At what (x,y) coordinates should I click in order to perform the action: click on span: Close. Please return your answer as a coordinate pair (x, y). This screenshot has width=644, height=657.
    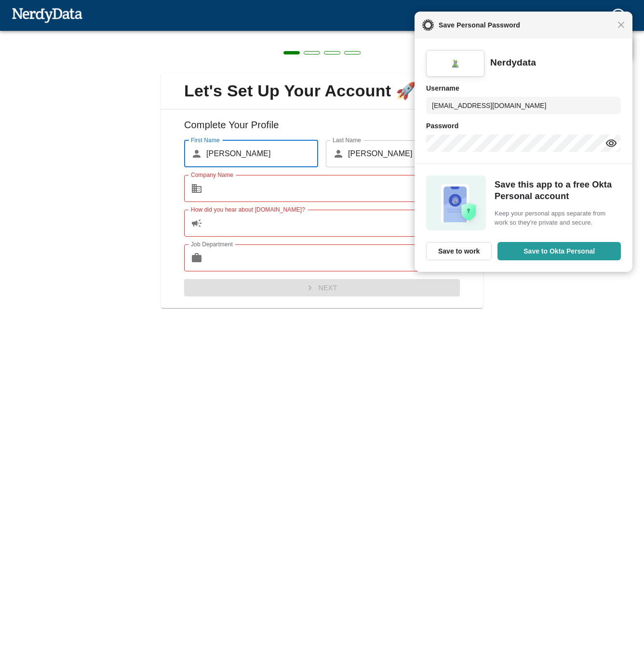
    Looking at the image, I should click on (621, 24).